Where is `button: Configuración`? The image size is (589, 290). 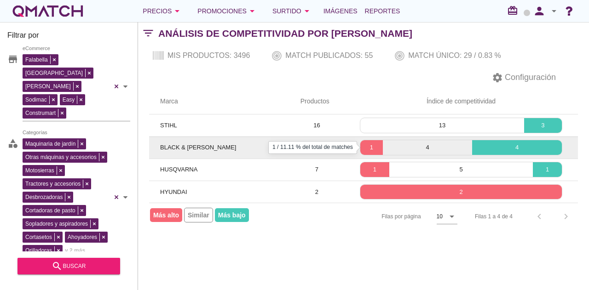
button: Configuración is located at coordinates (523, 78).